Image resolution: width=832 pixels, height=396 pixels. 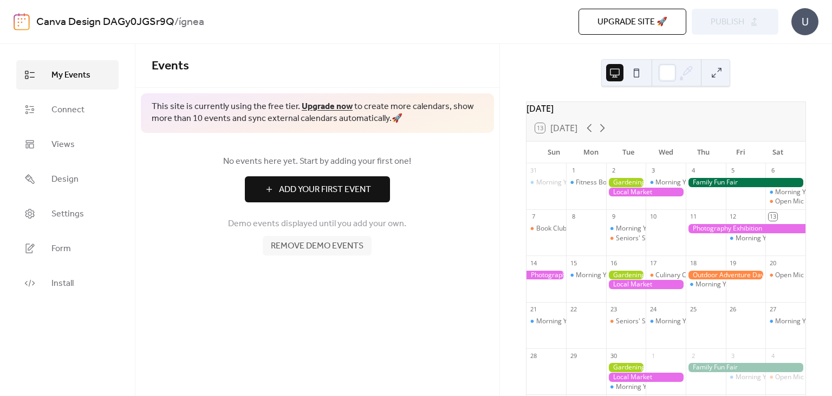 What do you see at coordinates (778, 152) in the screenshot?
I see `div: Sat` at bounding box center [778, 152].